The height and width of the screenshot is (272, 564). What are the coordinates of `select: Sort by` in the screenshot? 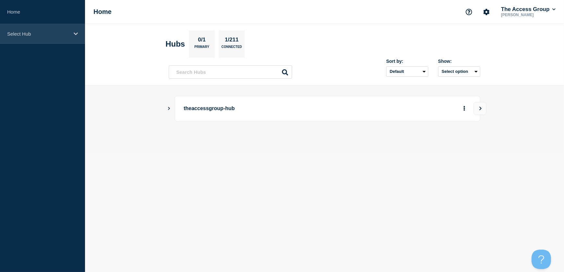 It's located at (407, 72).